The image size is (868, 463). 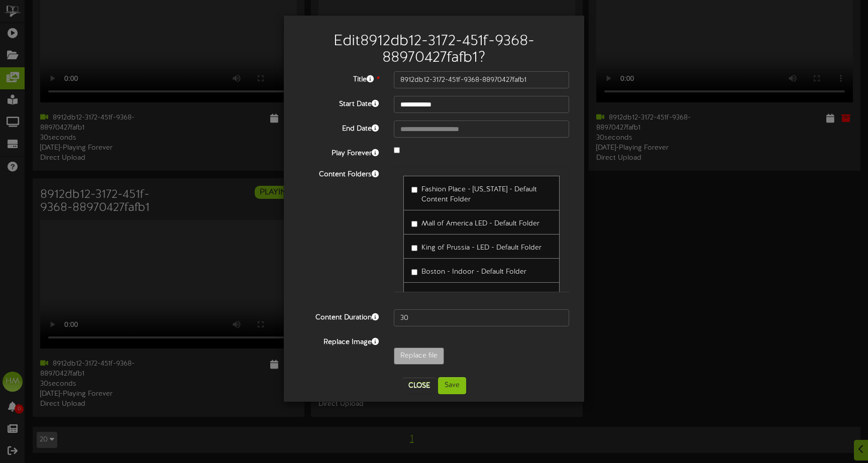 I want to click on input: 15, so click(x=481, y=318).